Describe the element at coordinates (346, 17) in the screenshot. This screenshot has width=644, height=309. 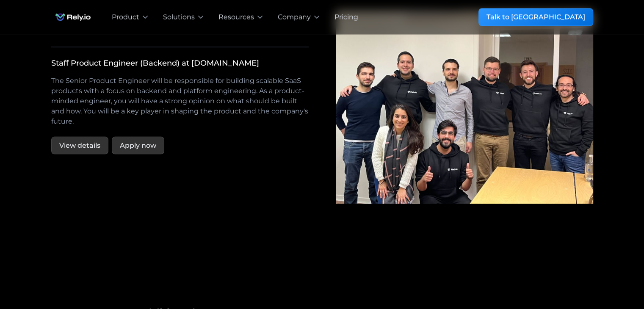
I see `div: Pricing` at that location.